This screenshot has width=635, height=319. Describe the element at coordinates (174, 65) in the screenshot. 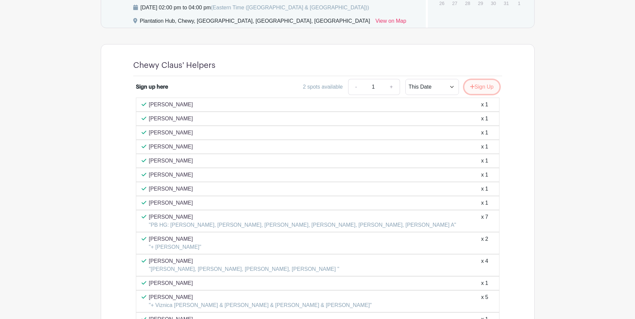

I see `h4: Chewy Claus' Helpers` at that location.